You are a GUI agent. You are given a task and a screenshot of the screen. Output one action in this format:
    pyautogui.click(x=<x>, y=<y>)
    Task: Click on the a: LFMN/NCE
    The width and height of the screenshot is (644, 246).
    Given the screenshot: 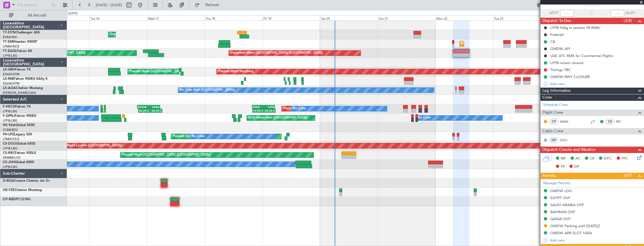 What is the action you would take?
    pyautogui.click(x=11, y=46)
    